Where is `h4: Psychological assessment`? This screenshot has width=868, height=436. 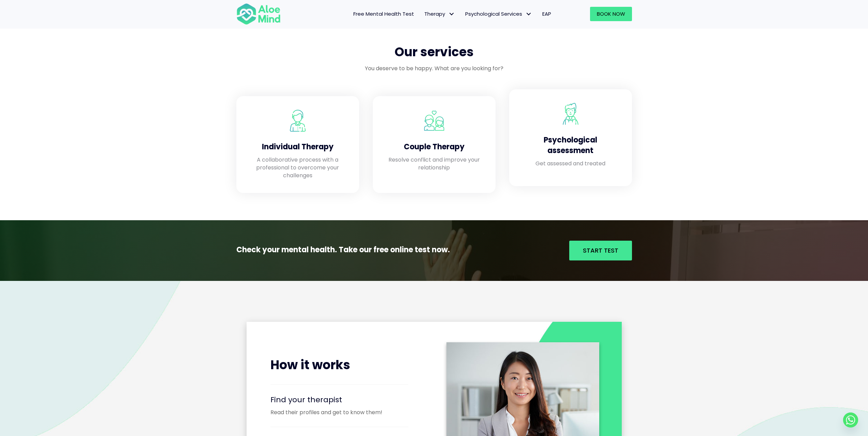
h4: Psychological assessment is located at coordinates (570, 146).